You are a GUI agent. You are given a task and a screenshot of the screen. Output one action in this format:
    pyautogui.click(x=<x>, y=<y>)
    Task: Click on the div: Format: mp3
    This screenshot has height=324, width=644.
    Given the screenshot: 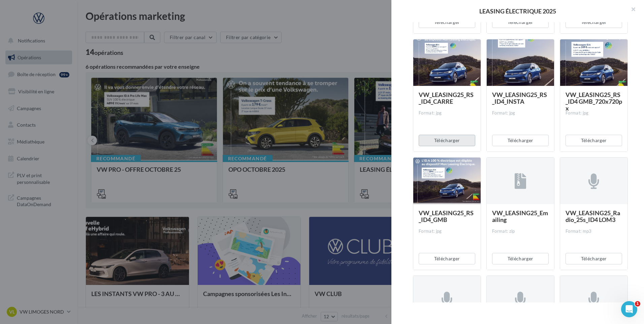 What is the action you would take?
    pyautogui.click(x=594, y=231)
    